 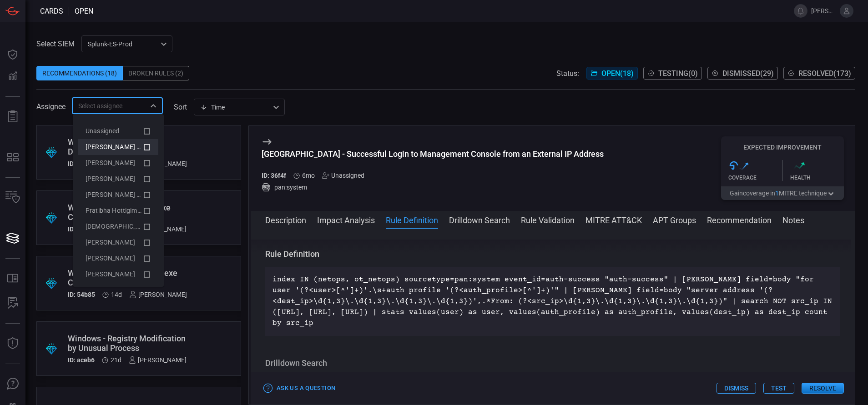 What do you see at coordinates (617, 73) in the screenshot?
I see `span: Open ( 18 )` at bounding box center [617, 73].